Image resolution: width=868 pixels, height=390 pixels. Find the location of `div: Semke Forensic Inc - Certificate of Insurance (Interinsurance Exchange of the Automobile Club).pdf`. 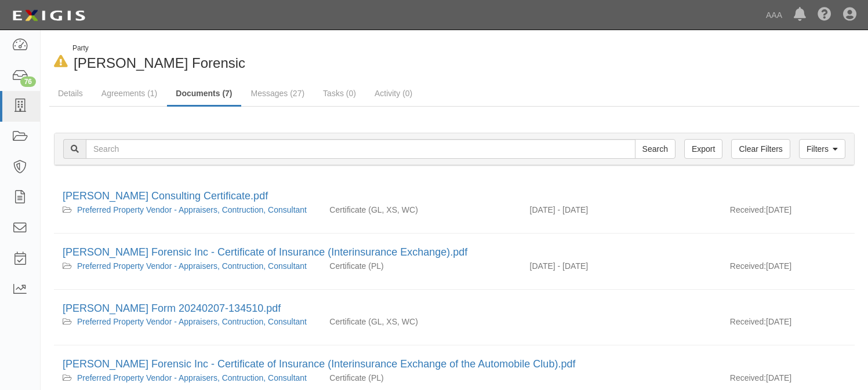

div: Semke Forensic Inc - Certificate of Insurance (Interinsurance Exchange of the Automobile Club).pdf is located at coordinates (454, 364).